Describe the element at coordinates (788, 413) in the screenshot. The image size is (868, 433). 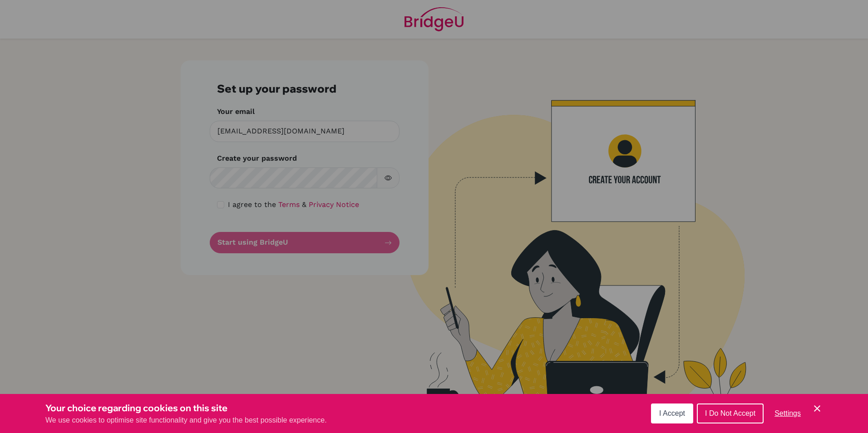
I see `span: Settings` at that location.